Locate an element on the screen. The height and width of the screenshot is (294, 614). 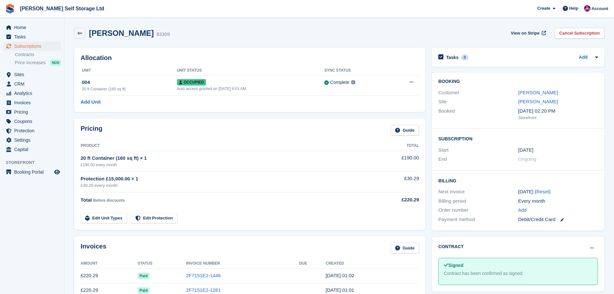
time: 2025-09-10 00:02:59 UTC is located at coordinates (340, 275).